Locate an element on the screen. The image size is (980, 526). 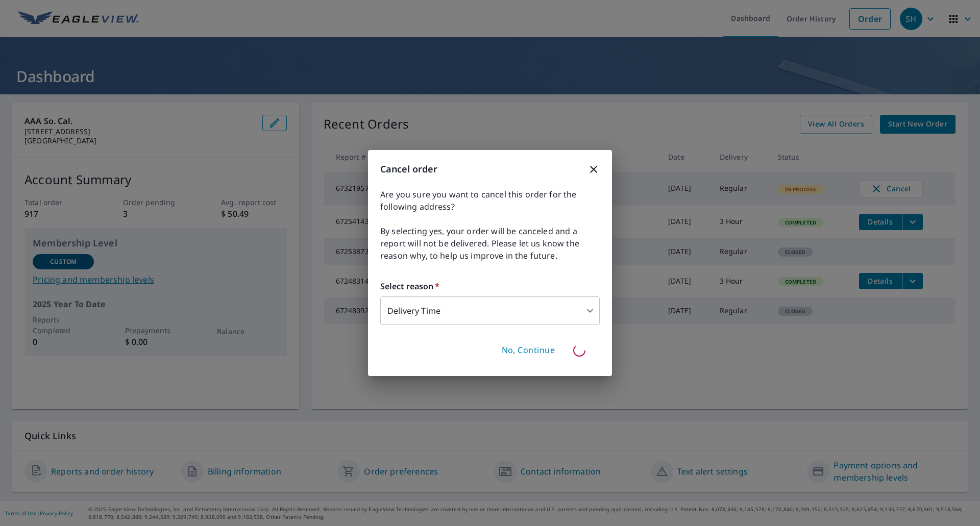
label: Select reason is located at coordinates (490, 286).